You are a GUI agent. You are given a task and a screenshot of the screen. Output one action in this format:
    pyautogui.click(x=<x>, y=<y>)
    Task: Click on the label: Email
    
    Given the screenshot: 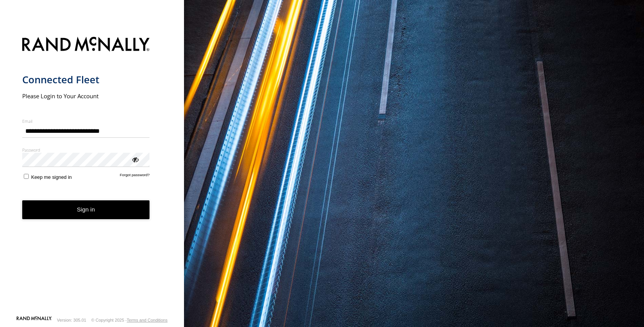 What is the action you would take?
    pyautogui.click(x=86, y=121)
    